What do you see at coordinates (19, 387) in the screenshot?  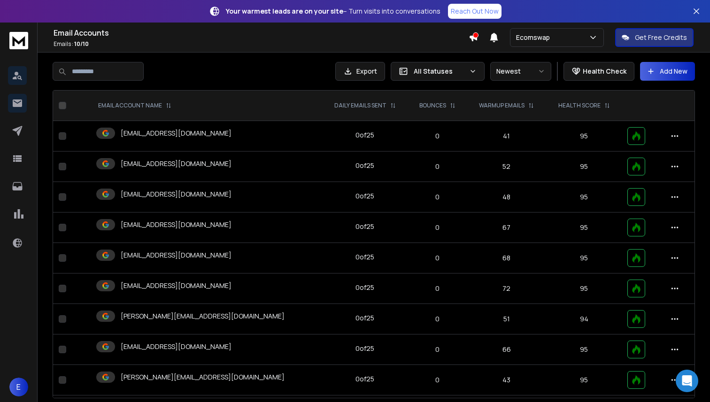 I see `span: E` at bounding box center [19, 387].